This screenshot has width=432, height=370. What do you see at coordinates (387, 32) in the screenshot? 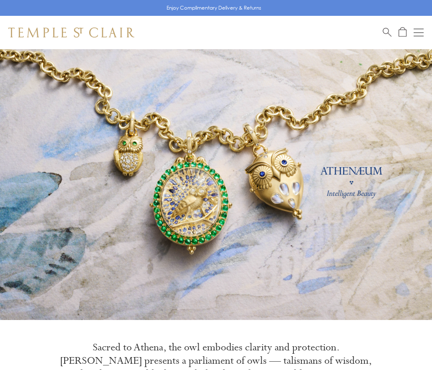
I see `a: Search` at bounding box center [387, 32].